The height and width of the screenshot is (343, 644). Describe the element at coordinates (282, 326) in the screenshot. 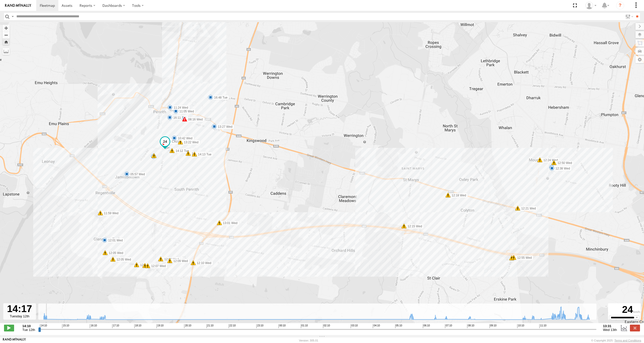

I see `span: 00:10` at that location.